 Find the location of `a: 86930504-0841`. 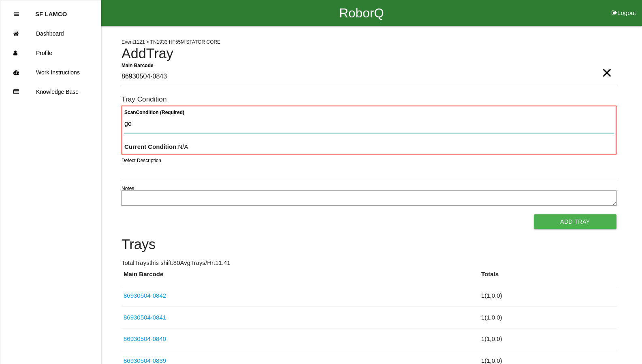

a: 86930504-0841 is located at coordinates (144, 317).